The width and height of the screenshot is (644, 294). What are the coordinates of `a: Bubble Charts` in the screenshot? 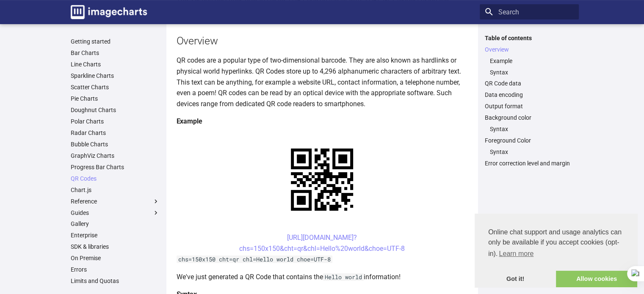 It's located at (115, 144).